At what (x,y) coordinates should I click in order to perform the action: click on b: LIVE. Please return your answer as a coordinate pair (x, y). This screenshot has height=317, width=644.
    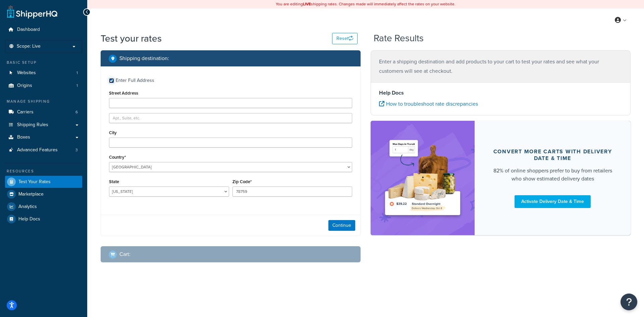
    Looking at the image, I should click on (307, 4).